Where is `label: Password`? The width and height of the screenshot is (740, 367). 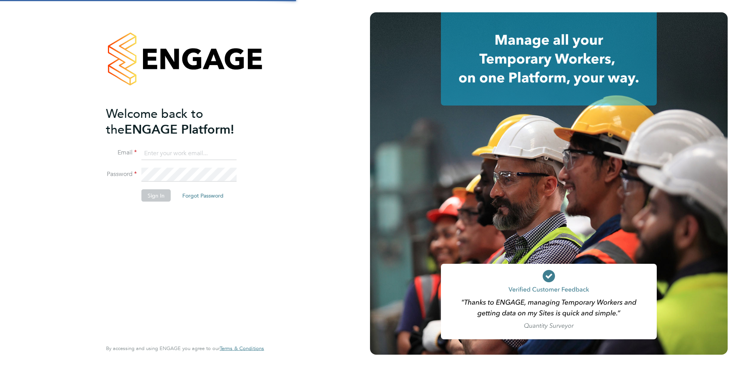
label: Password is located at coordinates (121, 174).